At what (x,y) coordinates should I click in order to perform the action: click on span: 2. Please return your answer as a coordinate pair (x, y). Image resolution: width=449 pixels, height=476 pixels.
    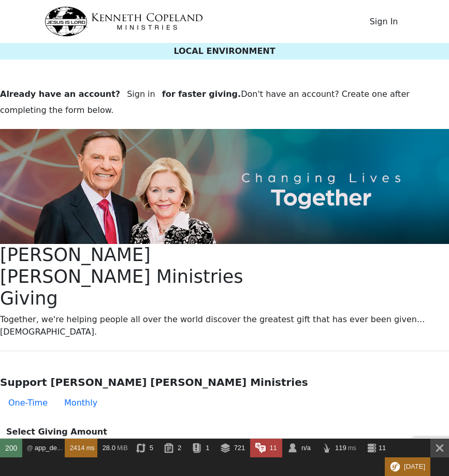
    Looking at the image, I should click on (179, 447).